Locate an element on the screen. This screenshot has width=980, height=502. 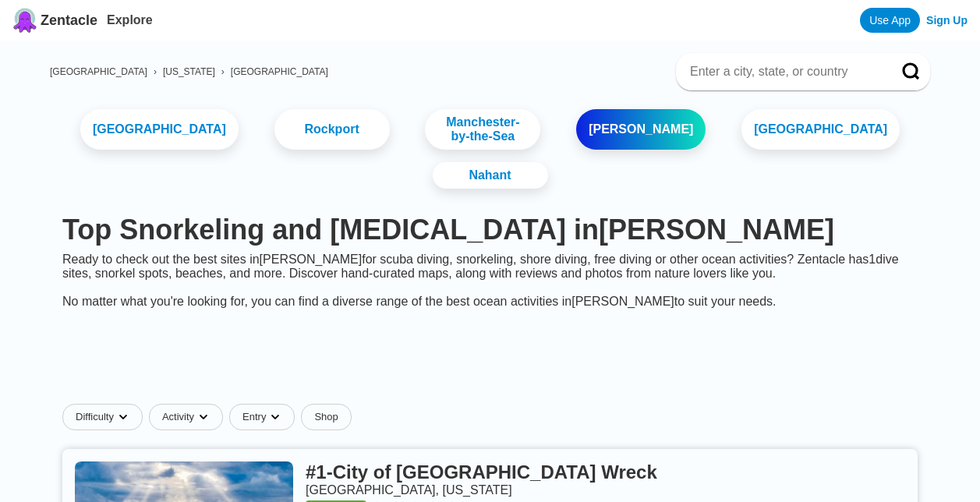
a: Manchester-by-the-Sea is located at coordinates (483, 129).